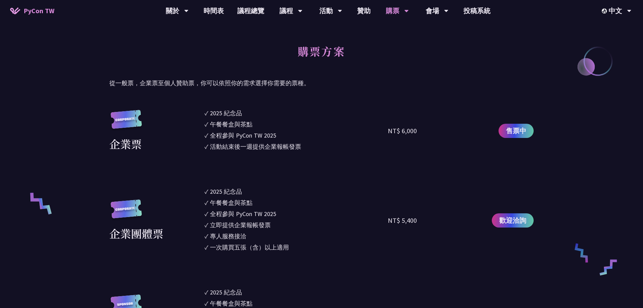 The width and height of the screenshot is (643, 308). Describe the element at coordinates (39, 11) in the screenshot. I see `span: PyCon TW` at that location.